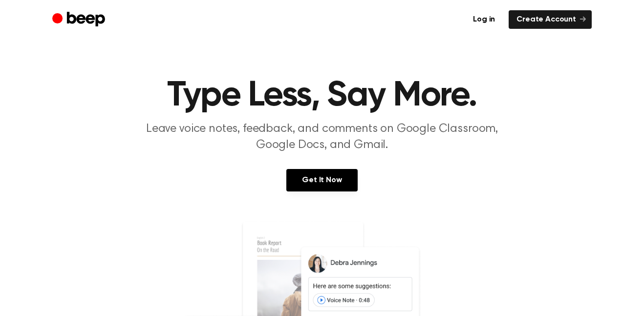 The height and width of the screenshot is (316, 644). I want to click on h1: Type Less, Say More., so click(322, 96).